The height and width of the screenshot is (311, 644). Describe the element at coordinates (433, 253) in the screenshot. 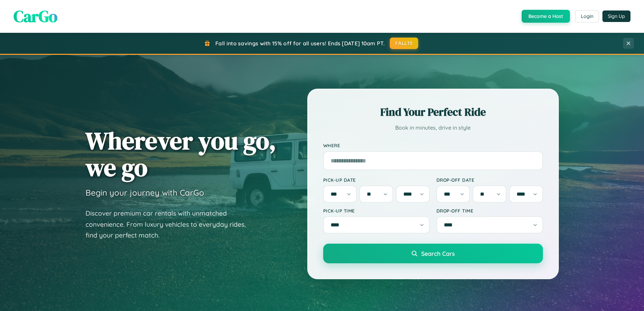

I see `button: Search Cars` at that location.